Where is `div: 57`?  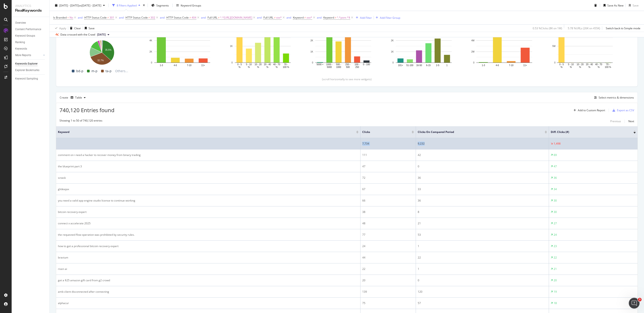
div: 57 is located at coordinates (483, 303).